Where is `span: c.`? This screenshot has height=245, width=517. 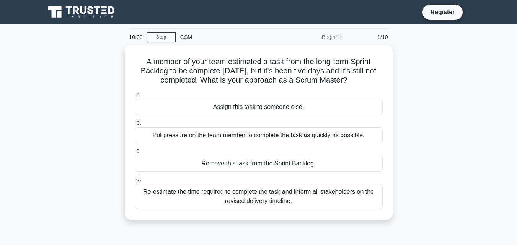
span: c. is located at coordinates (139, 151).